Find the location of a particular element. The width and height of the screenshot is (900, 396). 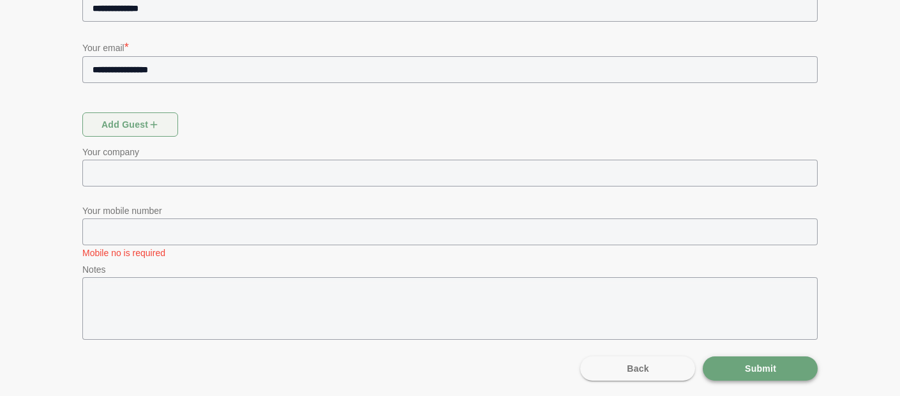

p: Mobile no is required is located at coordinates (450, 253).